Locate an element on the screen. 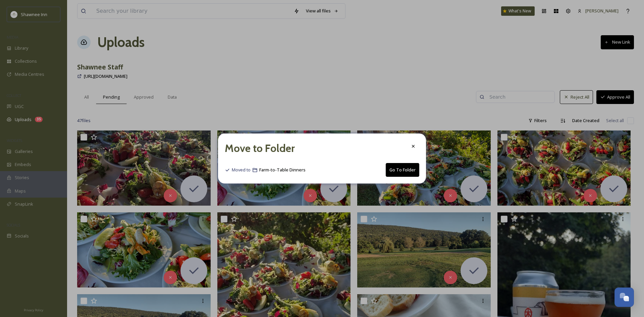  a: Farm-to-Table Dinners is located at coordinates (282, 170).